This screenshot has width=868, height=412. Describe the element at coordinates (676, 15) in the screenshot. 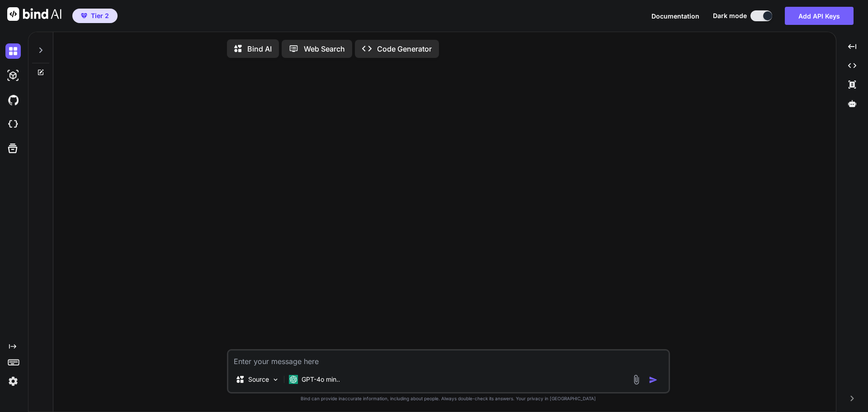

I see `span: Documentation` at that location.